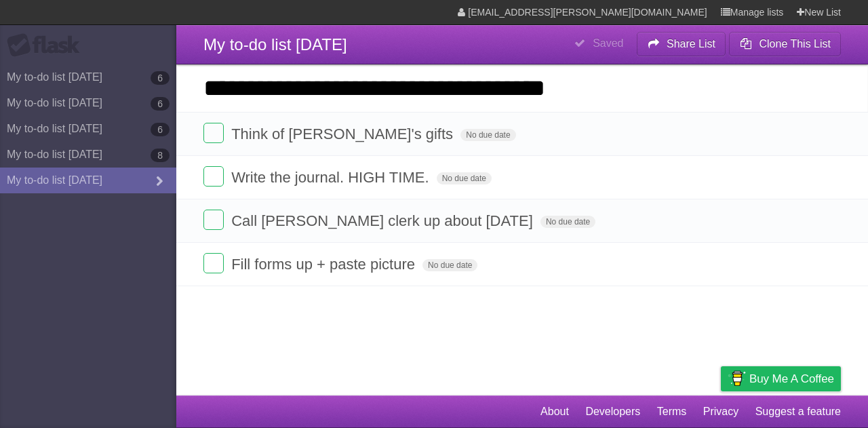 The image size is (868, 428). I want to click on a: Buy me a coffee, so click(780, 378).